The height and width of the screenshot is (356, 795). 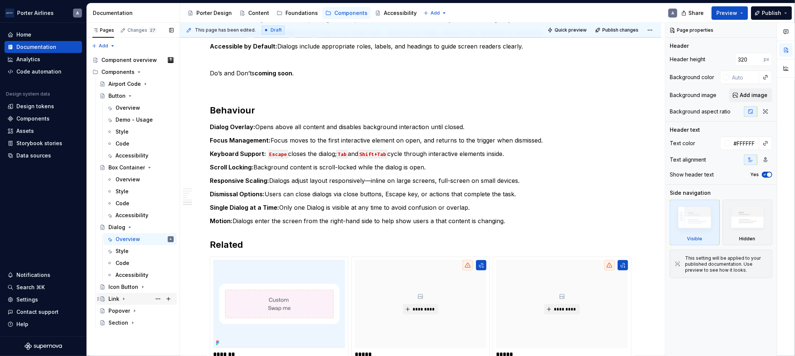 I want to click on div: Show header text, so click(x=692, y=175).